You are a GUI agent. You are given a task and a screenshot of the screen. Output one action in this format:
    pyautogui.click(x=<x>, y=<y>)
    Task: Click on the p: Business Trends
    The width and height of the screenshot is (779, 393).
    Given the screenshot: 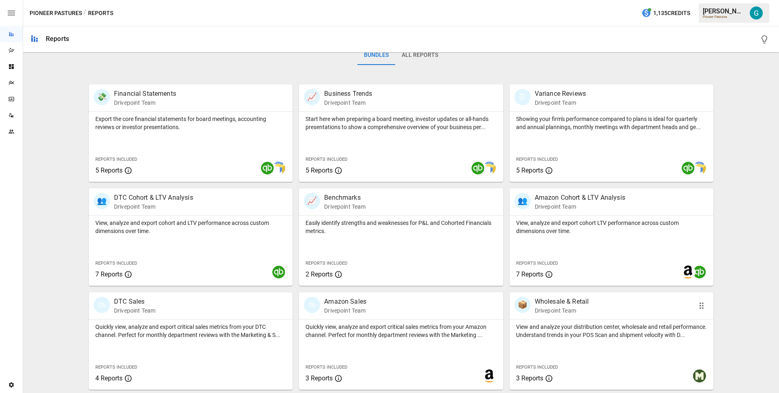 What is the action you would take?
    pyautogui.click(x=348, y=94)
    